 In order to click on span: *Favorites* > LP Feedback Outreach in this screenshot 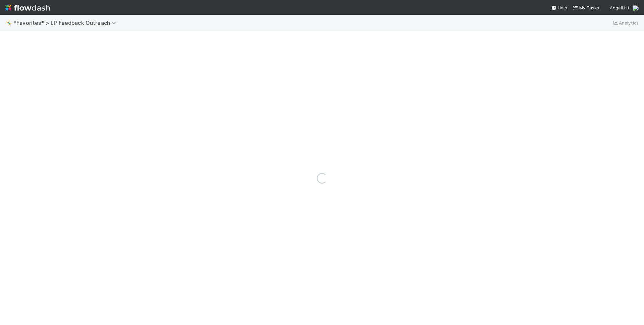, I will do `click(67, 23)`.